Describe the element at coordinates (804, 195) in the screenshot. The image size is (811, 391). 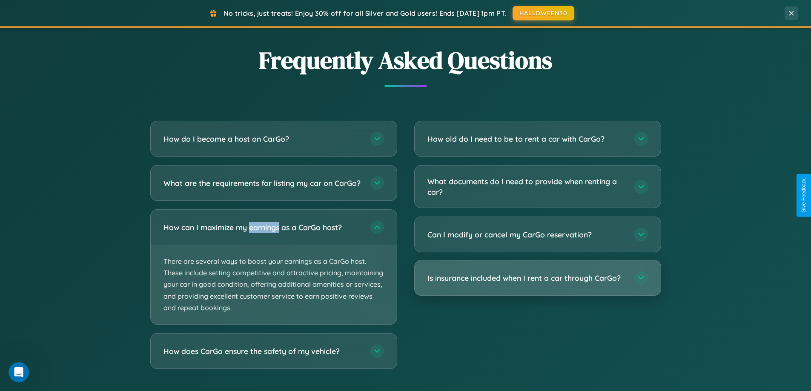
I see `div: Give Feedback` at that location.